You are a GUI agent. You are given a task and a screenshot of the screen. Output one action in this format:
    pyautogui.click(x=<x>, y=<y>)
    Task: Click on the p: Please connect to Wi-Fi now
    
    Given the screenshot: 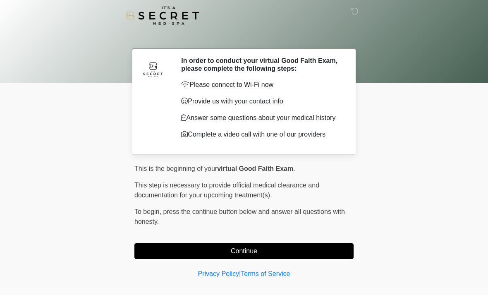 What is the action you would take?
    pyautogui.click(x=261, y=85)
    